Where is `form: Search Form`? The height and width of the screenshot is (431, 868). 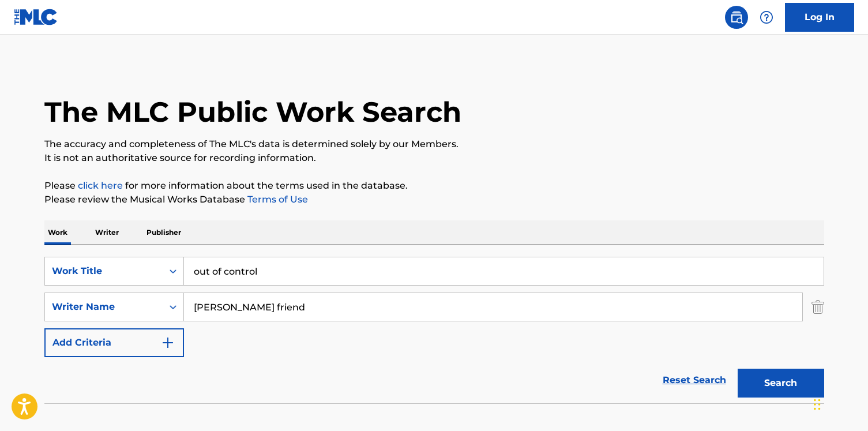 form: Search Form is located at coordinates (434, 330).